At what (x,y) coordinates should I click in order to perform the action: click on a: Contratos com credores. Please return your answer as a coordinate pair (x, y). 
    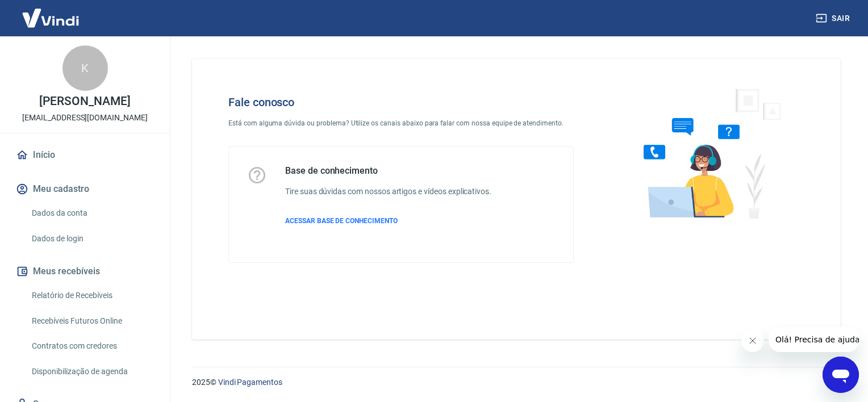
    Looking at the image, I should click on (92, 346).